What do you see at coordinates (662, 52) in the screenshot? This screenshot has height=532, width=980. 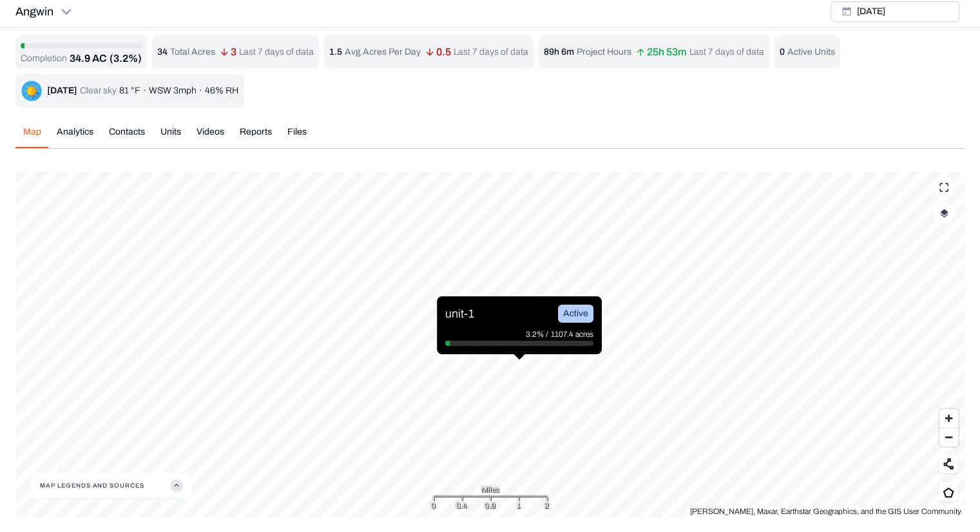 I see `p: 25h 53m` at bounding box center [662, 52].